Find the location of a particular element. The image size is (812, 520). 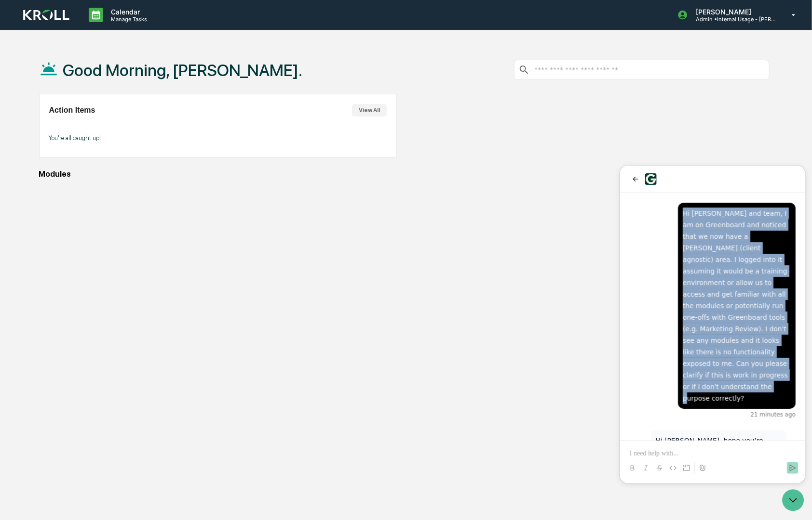

img: Go home is located at coordinates (31, 14).